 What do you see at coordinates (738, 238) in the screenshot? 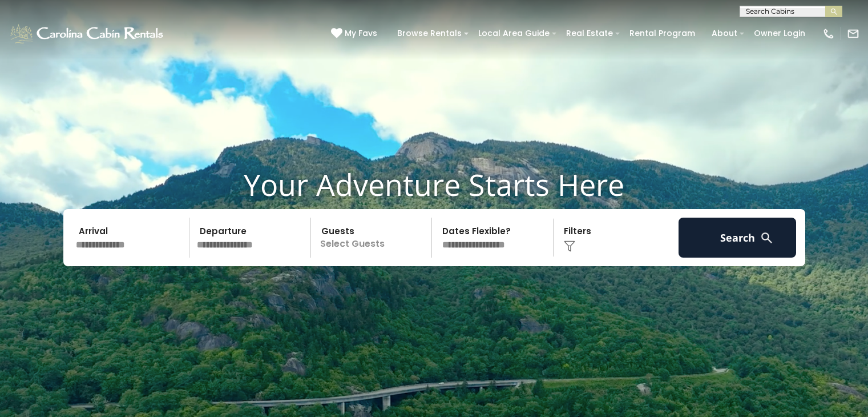
I see `button: Search` at bounding box center [738, 238].